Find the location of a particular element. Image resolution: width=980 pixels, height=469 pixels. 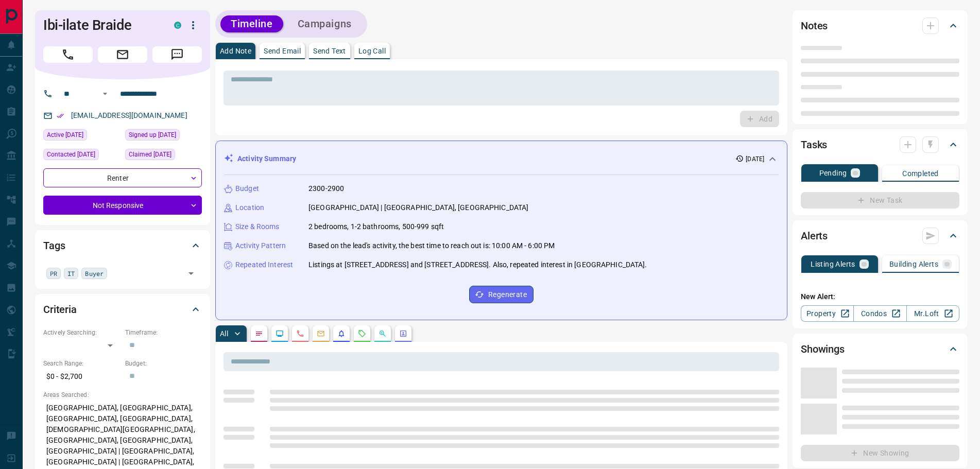

h2: Tags is located at coordinates (54, 246).